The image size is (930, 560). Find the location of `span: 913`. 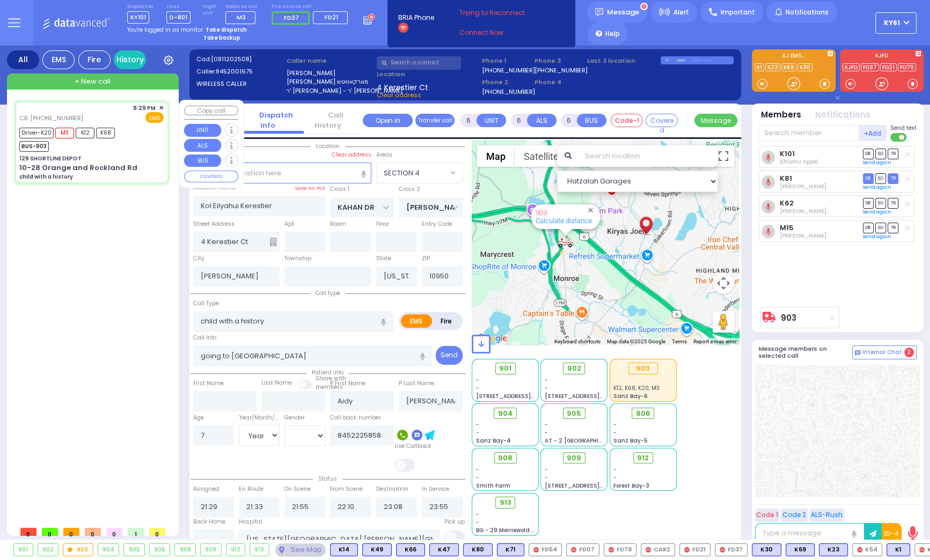

span: 913 is located at coordinates (506, 503).